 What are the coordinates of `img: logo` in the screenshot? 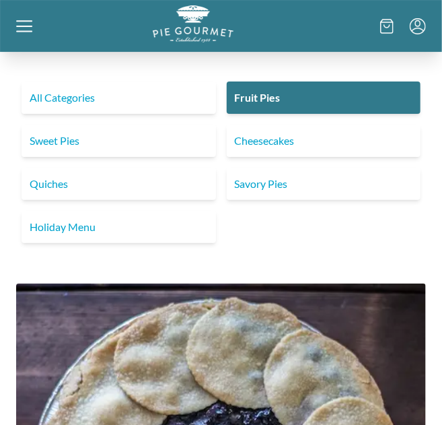 It's located at (193, 24).